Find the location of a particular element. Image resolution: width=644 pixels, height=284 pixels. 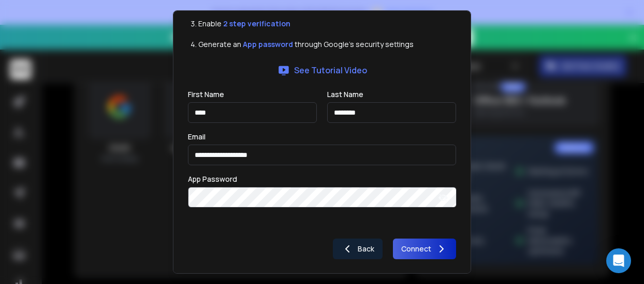

a: 2 step verification is located at coordinates (257, 23).